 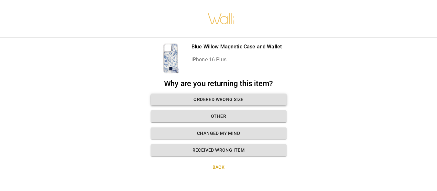 I want to click on button: Received wrong item, so click(x=218, y=150).